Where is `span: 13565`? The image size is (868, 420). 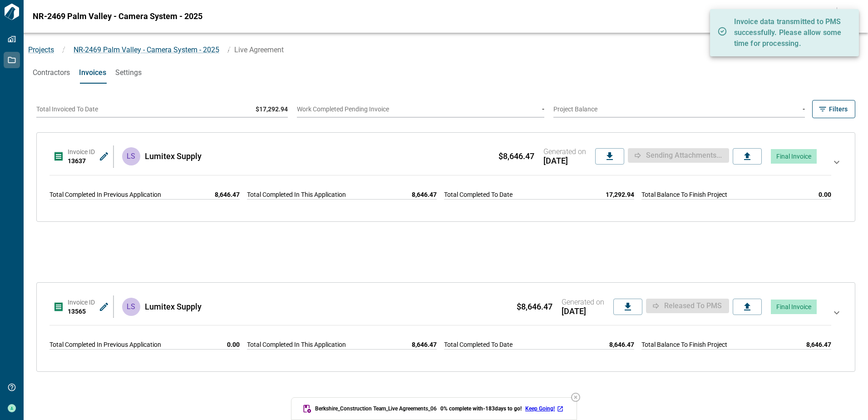
span: 13565 is located at coordinates (77, 311).